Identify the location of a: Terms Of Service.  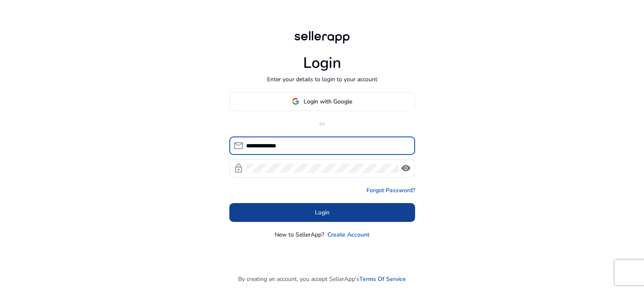
(382, 279).